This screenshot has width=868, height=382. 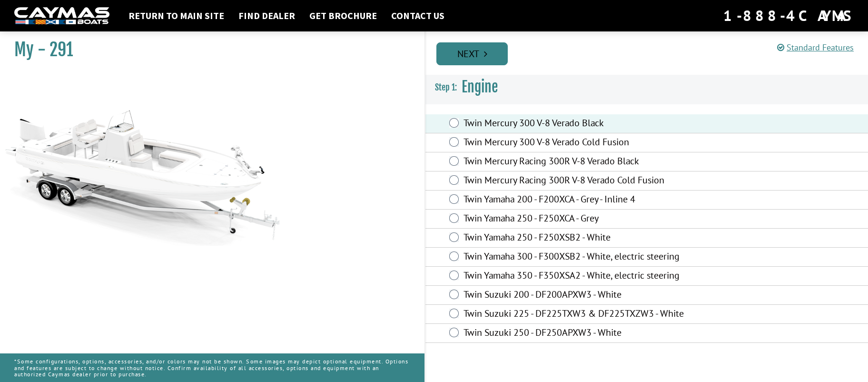 I want to click on img: white-logo-c9c8dbefe5ff5ceceb0f0178aa75bf4bb51f6bca0971e226c86eb53dfe498488.png, so click(x=62, y=16).